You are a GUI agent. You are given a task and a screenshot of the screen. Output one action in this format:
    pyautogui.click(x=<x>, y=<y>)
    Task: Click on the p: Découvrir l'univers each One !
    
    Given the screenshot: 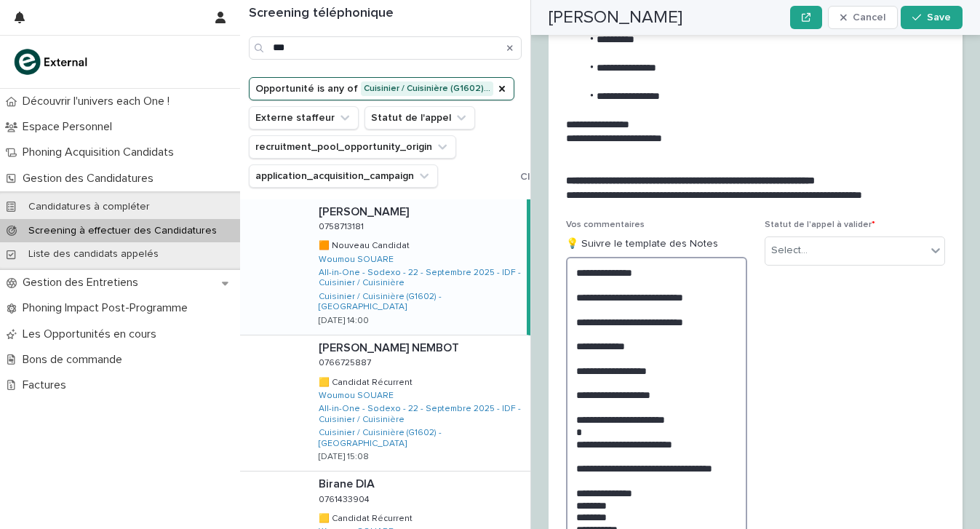 What is the action you would take?
    pyautogui.click(x=99, y=101)
    